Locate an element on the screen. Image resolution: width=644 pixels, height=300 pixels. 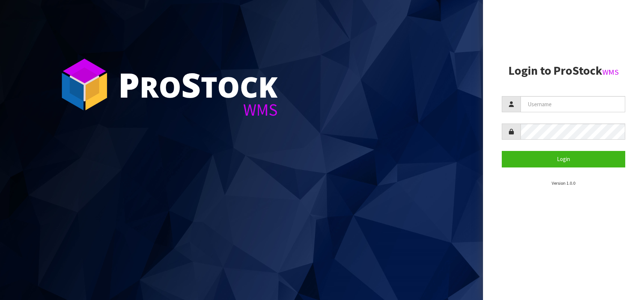
input: Username is located at coordinates (573, 104).